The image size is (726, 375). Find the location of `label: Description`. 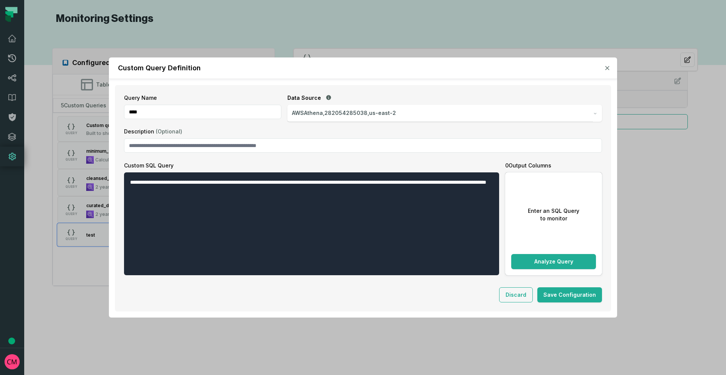

label: Description is located at coordinates (363, 132).